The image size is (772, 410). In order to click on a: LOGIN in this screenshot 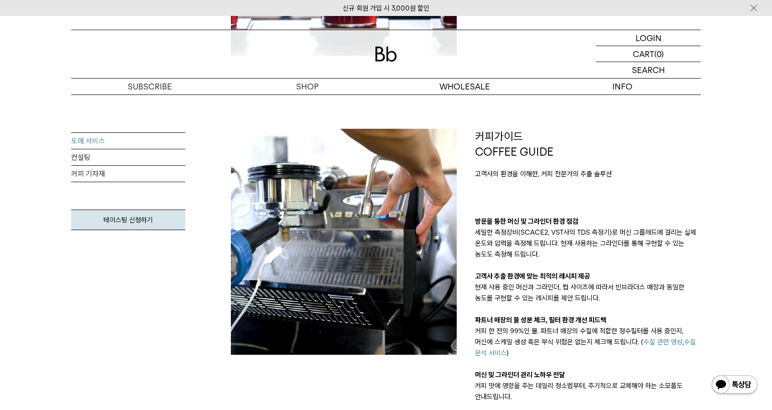, I will do `click(648, 38)`.